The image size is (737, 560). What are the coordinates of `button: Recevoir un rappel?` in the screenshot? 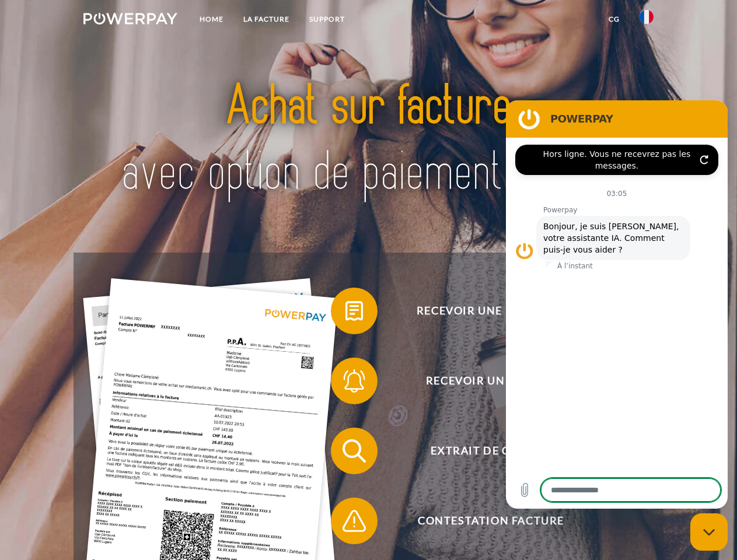 It's located at (483, 381).